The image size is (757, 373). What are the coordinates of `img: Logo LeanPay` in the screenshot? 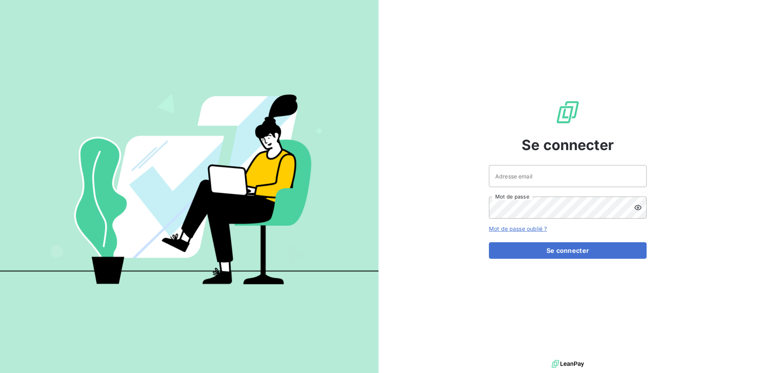 It's located at (568, 112).